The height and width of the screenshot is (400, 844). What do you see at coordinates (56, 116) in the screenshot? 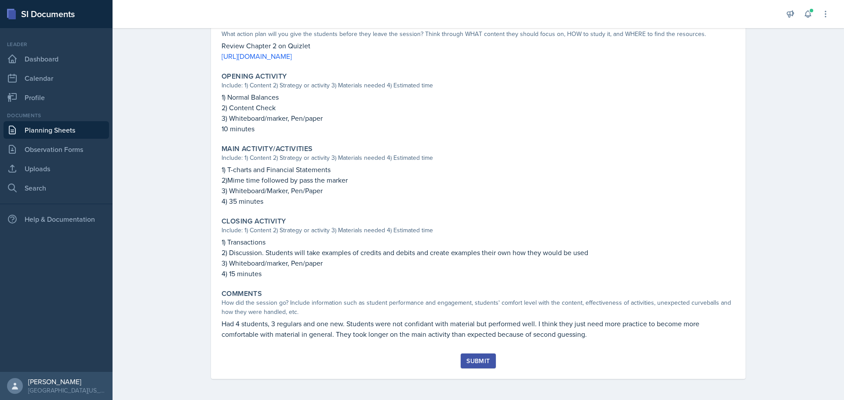
I see `div: Documents` at bounding box center [56, 116].